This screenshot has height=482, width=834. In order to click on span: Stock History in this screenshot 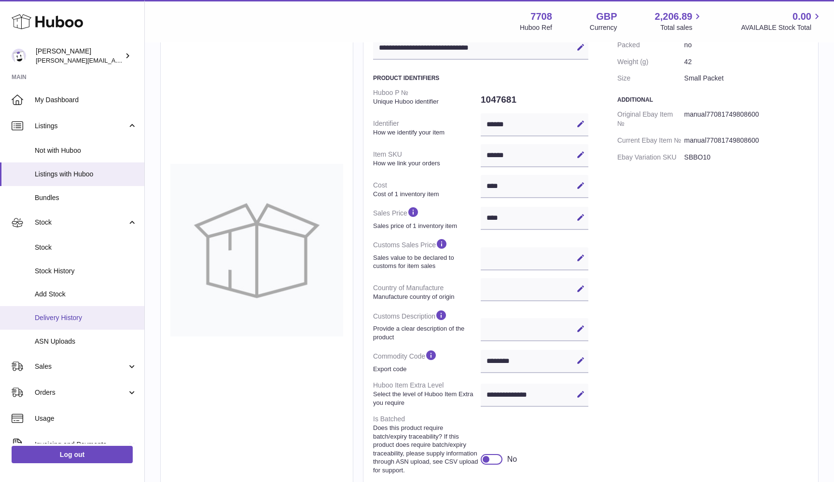, I will do `click(86, 271)`.